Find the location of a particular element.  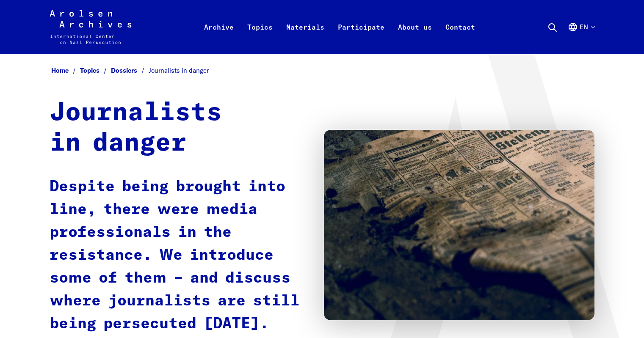

a: Materials is located at coordinates (305, 37).